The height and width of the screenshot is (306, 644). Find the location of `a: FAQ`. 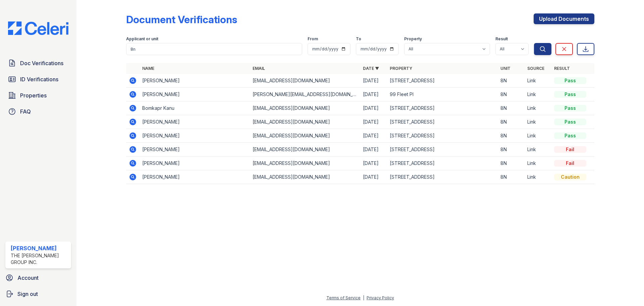

a: FAQ is located at coordinates (38, 112).